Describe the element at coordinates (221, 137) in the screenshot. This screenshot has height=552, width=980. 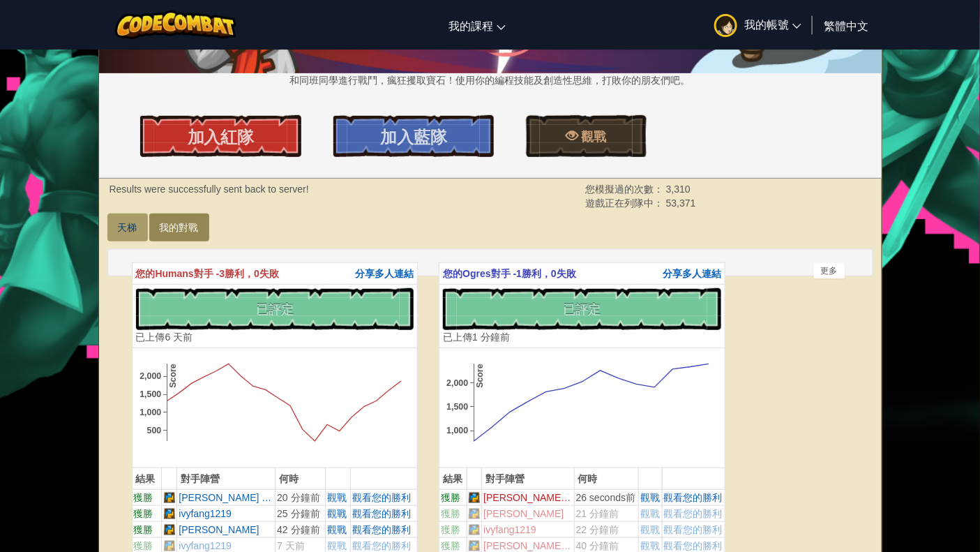
I see `span: 加入紅隊` at that location.